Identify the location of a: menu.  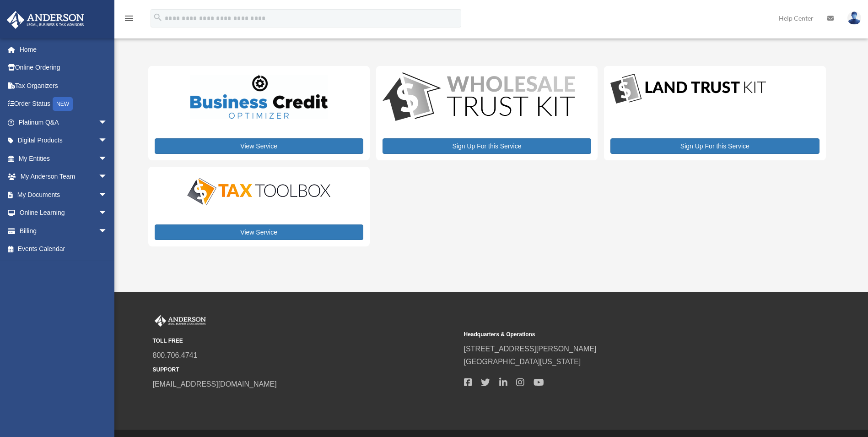
(129, 19).